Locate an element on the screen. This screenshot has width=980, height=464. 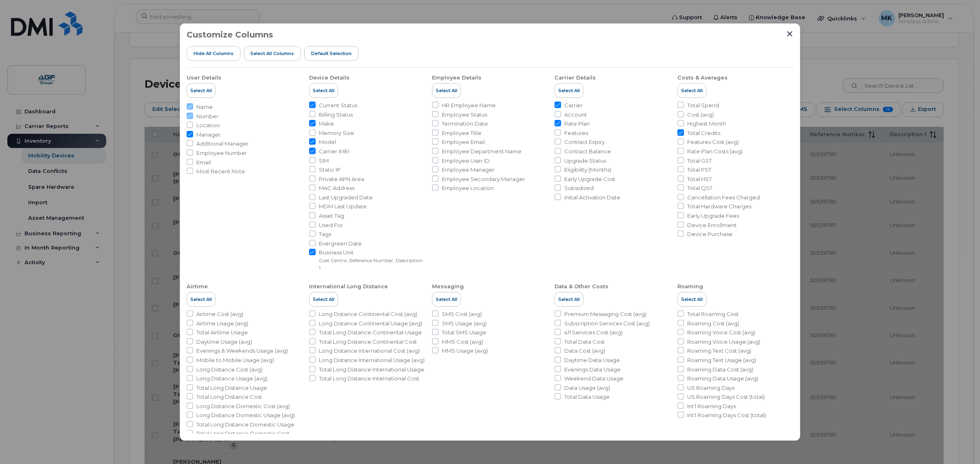
span: Roaming Data Usage (avg) is located at coordinates (723, 379).